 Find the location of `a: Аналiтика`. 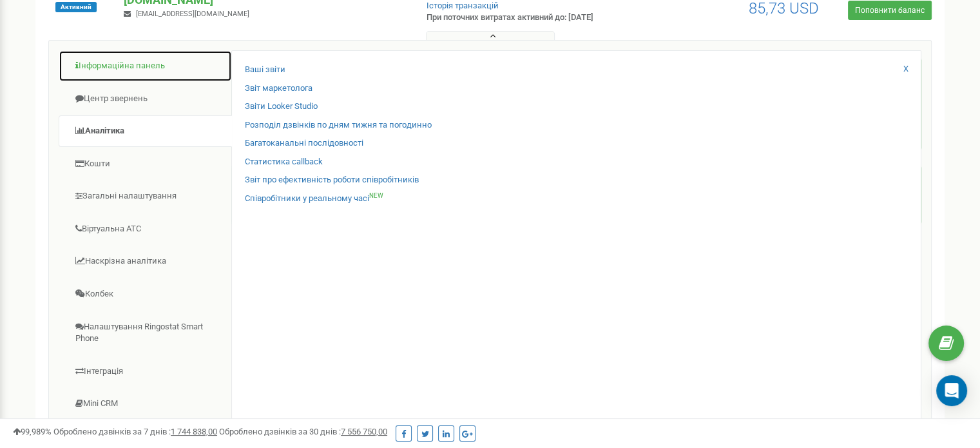

a: Аналiтика is located at coordinates (145, 131).